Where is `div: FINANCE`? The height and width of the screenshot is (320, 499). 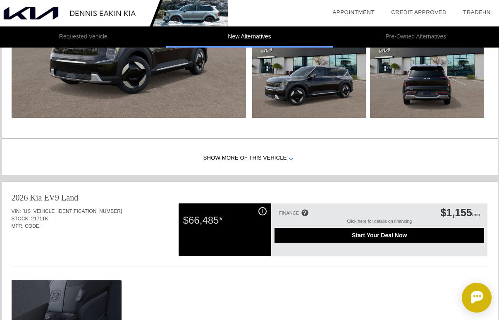
div: FINANCE is located at coordinates (289, 213).